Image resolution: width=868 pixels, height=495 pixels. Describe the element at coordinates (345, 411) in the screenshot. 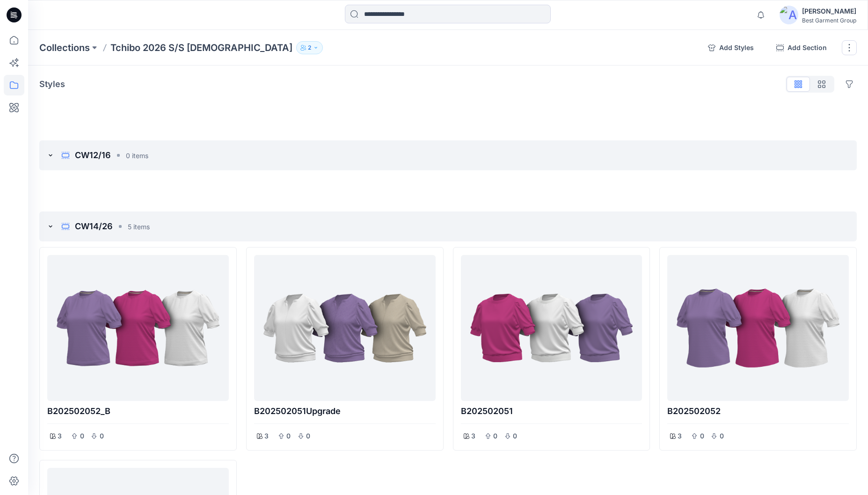

I see `p: B202502051Upgrade` at that location.